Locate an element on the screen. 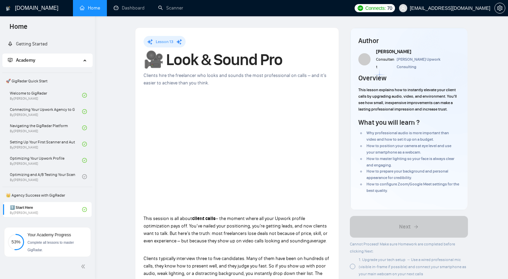  a: searchScanner is located at coordinates (171, 8).